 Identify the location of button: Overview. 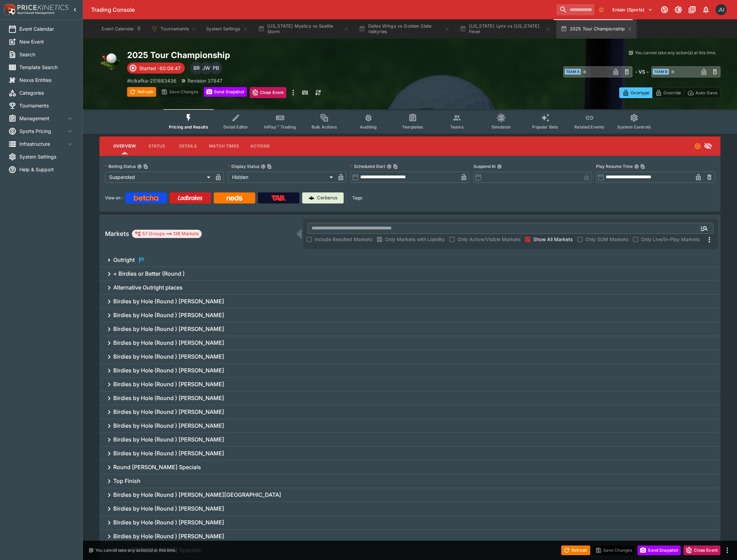
(124, 146).